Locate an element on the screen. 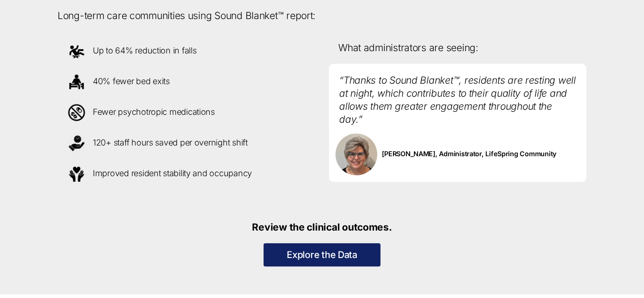 Image resolution: width=644 pixels, height=298 pixels. strong: Review the clinical outcomes. is located at coordinates (322, 227).